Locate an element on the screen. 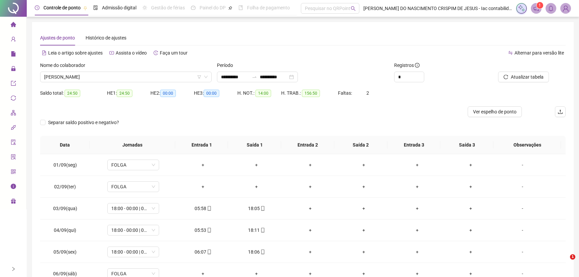 The width and height of the screenshot is (579, 277). span: 156:50 is located at coordinates (311, 93).